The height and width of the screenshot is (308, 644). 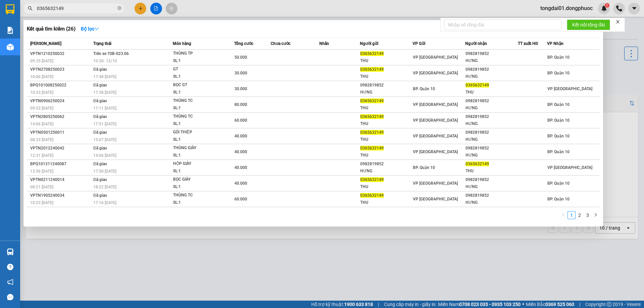 I want to click on span: question-circle, so click(x=10, y=267).